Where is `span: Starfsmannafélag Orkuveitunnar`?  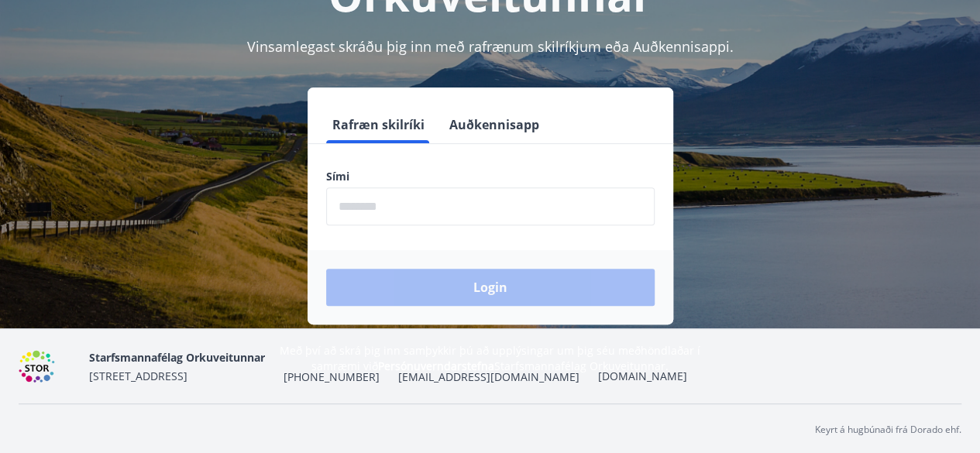
span: Starfsmannafélag Orkuveitunnar is located at coordinates (177, 357).